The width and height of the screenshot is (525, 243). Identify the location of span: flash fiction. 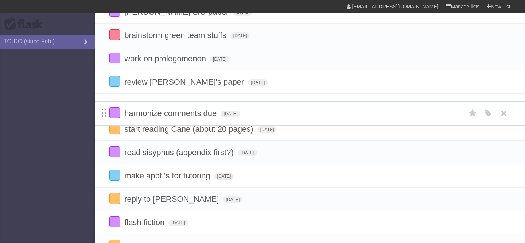
(145, 222).